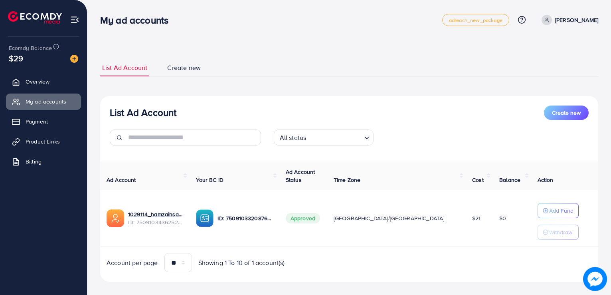  Describe the element at coordinates (35, 17) in the screenshot. I see `a: logo` at that location.